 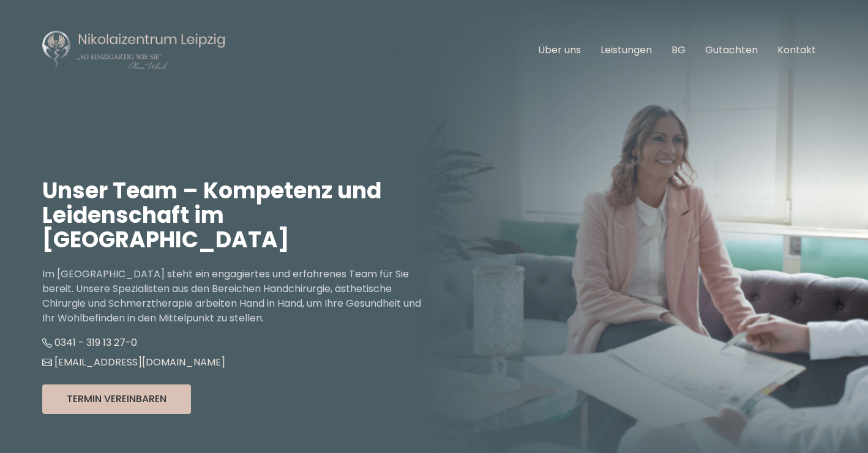 I want to click on a: Kontakt, so click(x=796, y=50).